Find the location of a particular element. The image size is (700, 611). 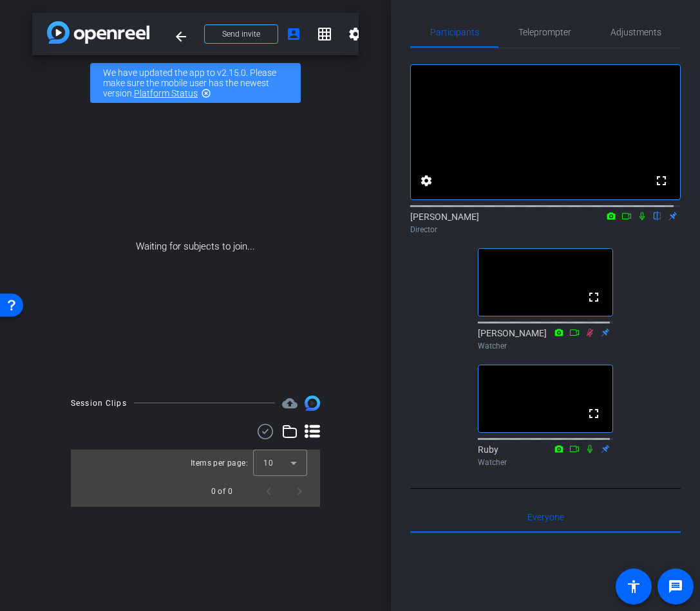

button: Send invite is located at coordinates (241, 34).